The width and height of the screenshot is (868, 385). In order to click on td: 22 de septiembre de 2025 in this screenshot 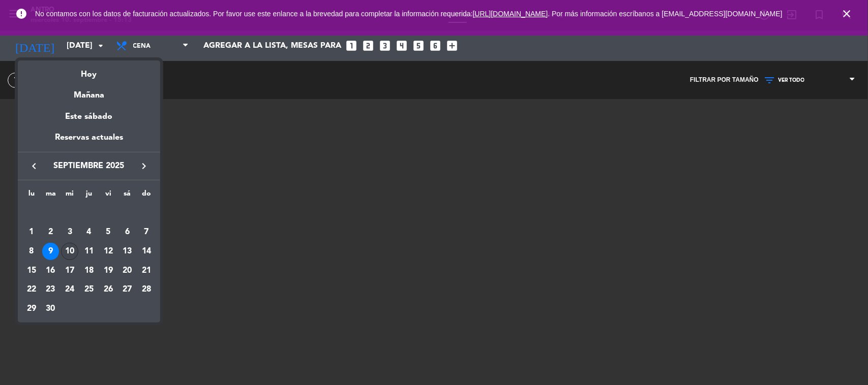, I will do `click(31, 290)`.